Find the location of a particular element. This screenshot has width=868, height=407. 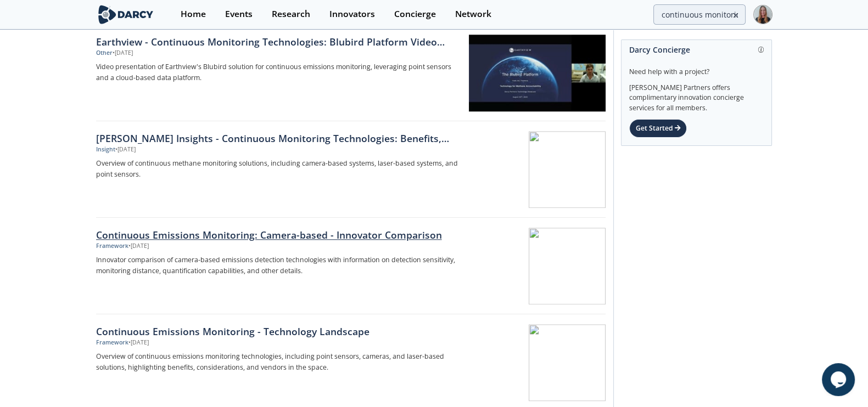

div: Events is located at coordinates (239, 14).